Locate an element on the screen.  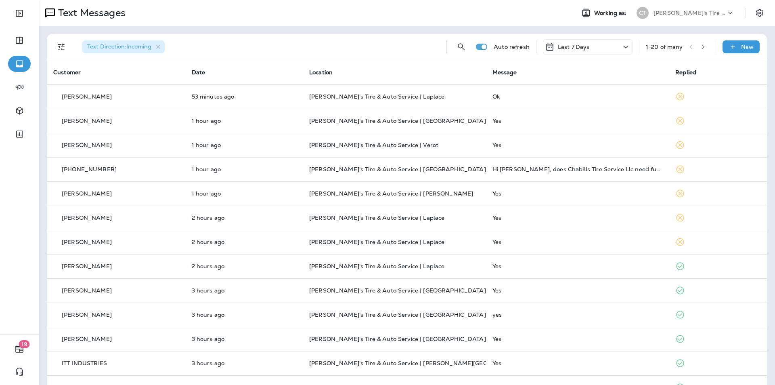
div: 1 - 20 of many is located at coordinates (664, 47).